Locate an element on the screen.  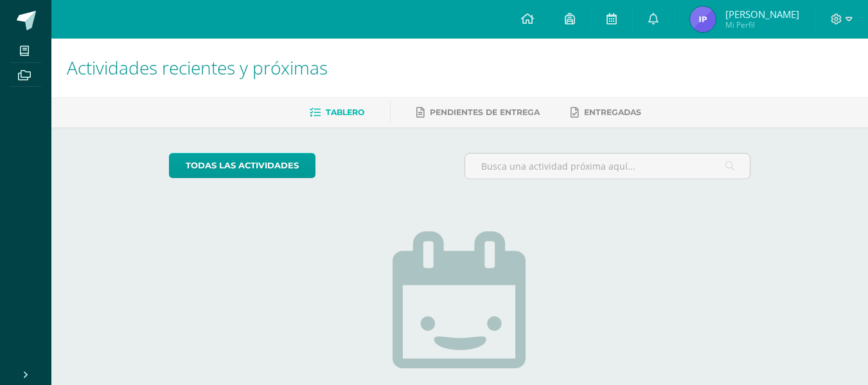
span: Entregadas is located at coordinates (612, 112).